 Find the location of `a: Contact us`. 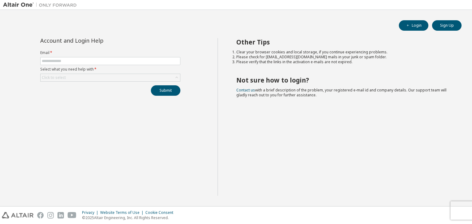

a: Contact us is located at coordinates (246, 90).